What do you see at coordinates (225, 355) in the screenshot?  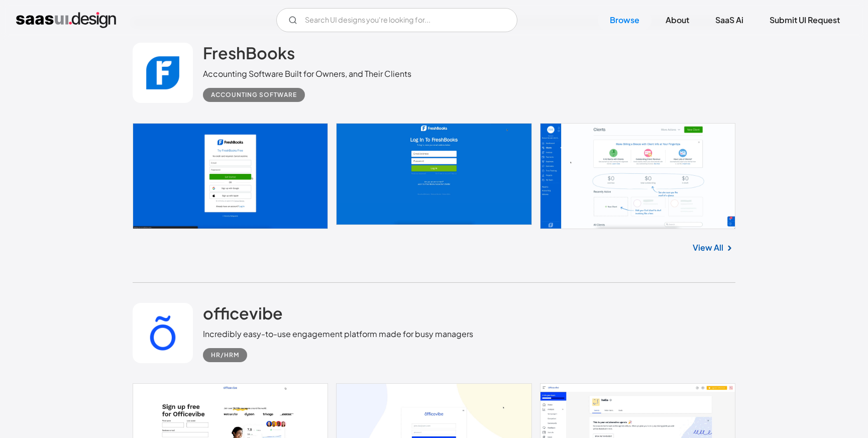 I see `div: HR/HRM` at bounding box center [225, 355].